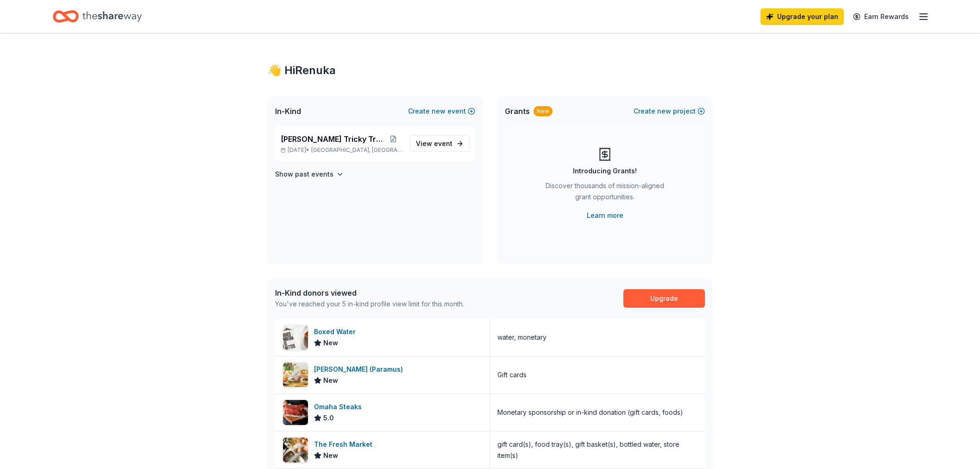 Image resolution: width=980 pixels, height=469 pixels. Describe the element at coordinates (345, 444) in the screenshot. I see `div: The Fresh Market` at that location.